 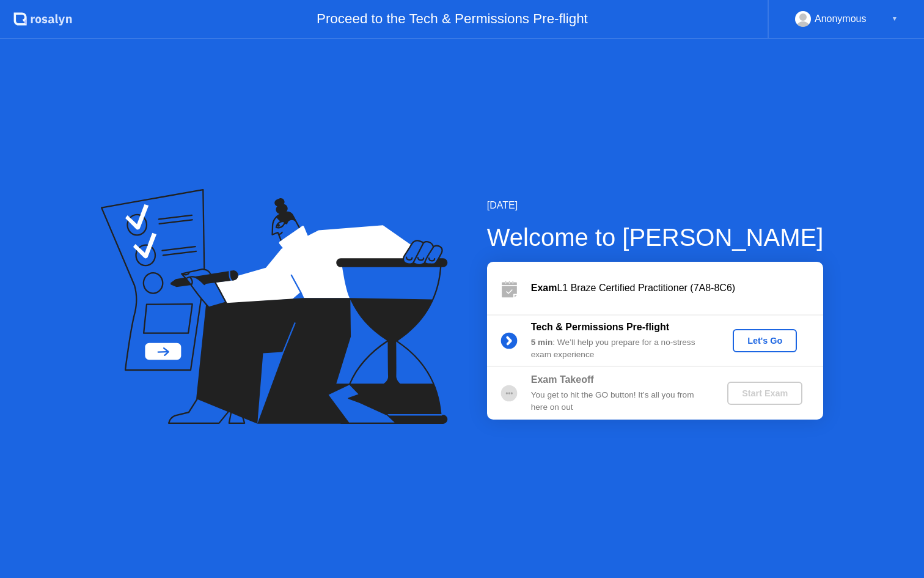 What do you see at coordinates (764, 393) in the screenshot?
I see `button: Start Exam` at bounding box center [764, 393].